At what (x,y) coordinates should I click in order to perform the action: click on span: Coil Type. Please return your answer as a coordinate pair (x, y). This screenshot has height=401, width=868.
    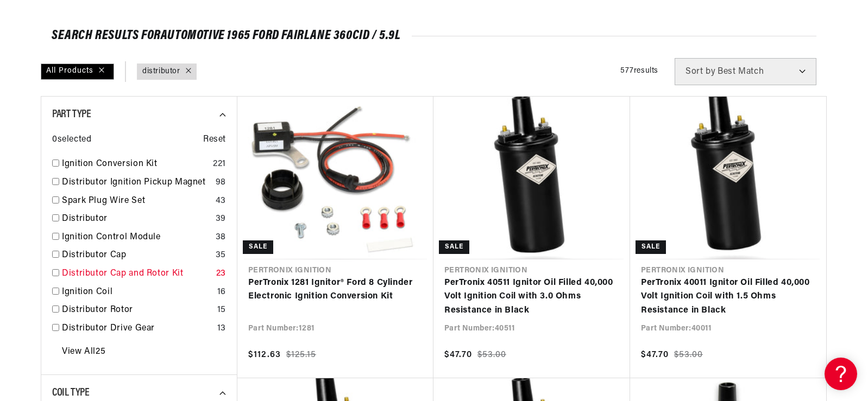
    Looking at the image, I should click on (71, 393).